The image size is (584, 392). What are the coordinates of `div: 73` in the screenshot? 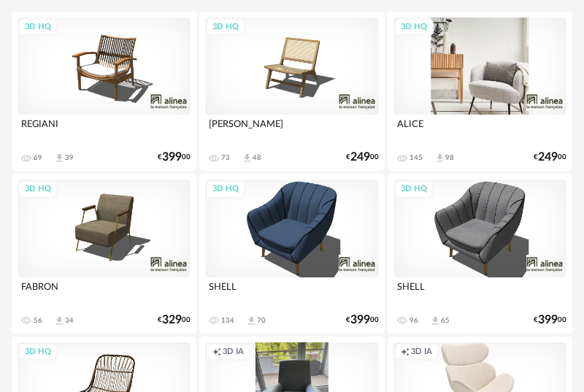 It's located at (225, 158).